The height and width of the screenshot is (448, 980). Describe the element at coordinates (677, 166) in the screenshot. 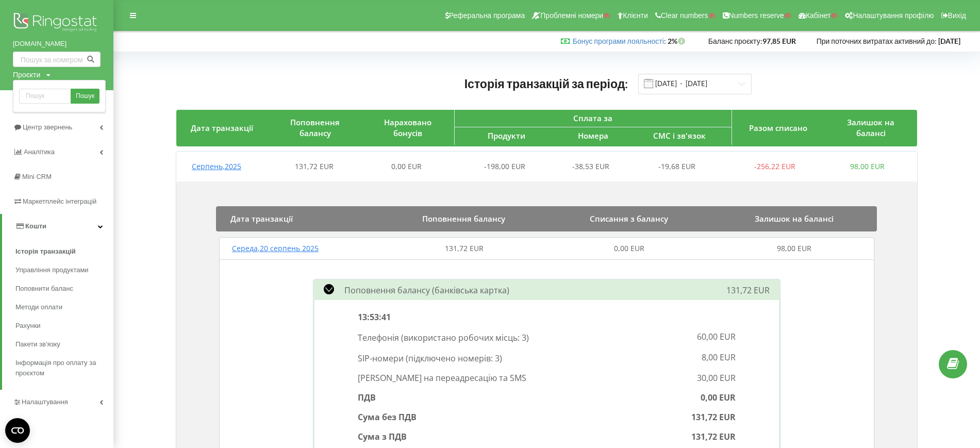

I see `span: -19,68 EUR` at that location.